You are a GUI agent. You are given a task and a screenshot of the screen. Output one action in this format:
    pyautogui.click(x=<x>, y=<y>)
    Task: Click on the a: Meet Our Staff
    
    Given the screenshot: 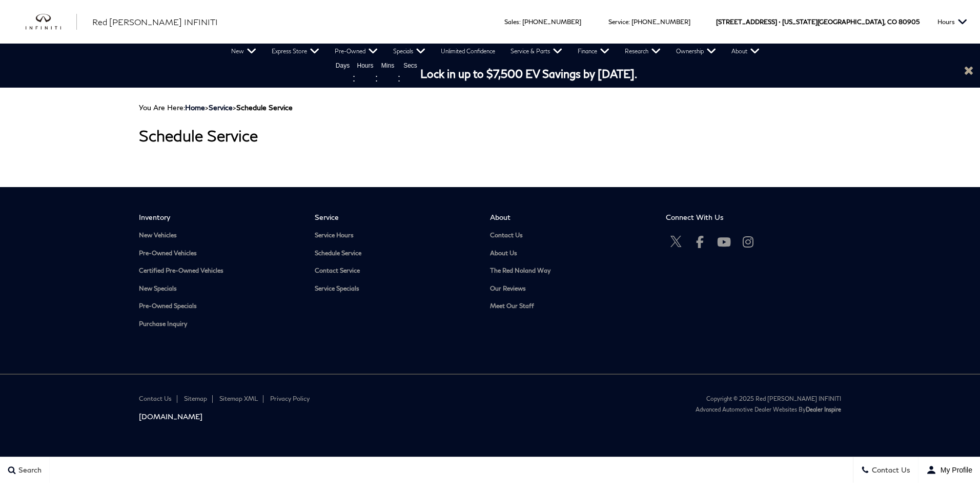 What is the action you would take?
    pyautogui.click(x=570, y=306)
    